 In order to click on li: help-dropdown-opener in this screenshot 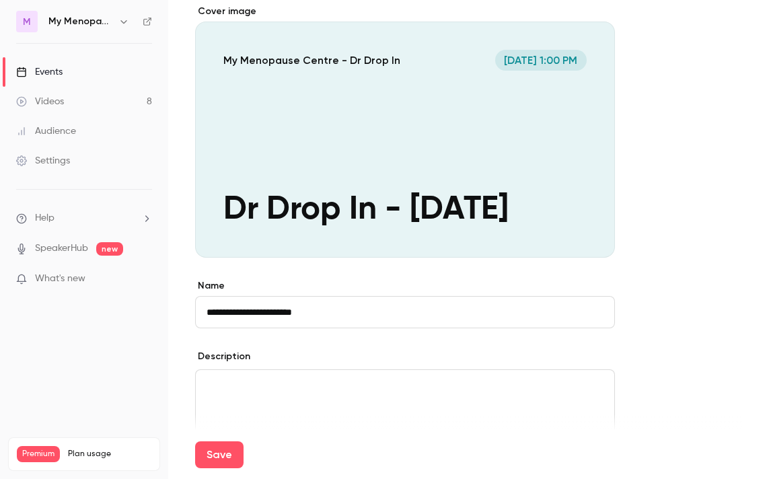, I will do `click(84, 218)`.